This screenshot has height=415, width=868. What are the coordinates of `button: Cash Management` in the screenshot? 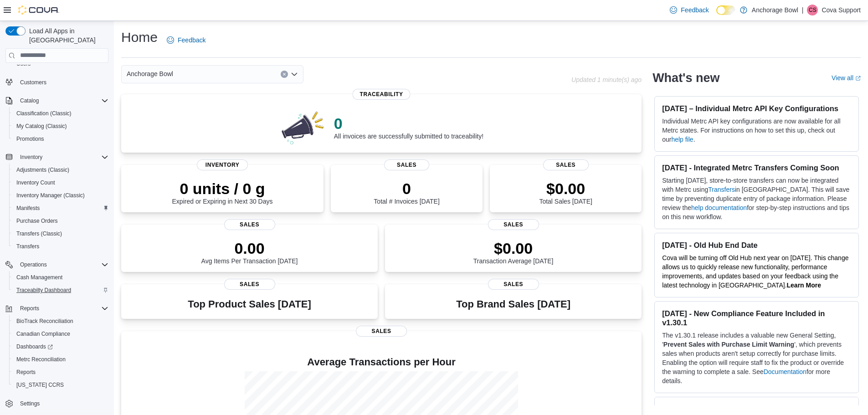 It's located at (61, 278).